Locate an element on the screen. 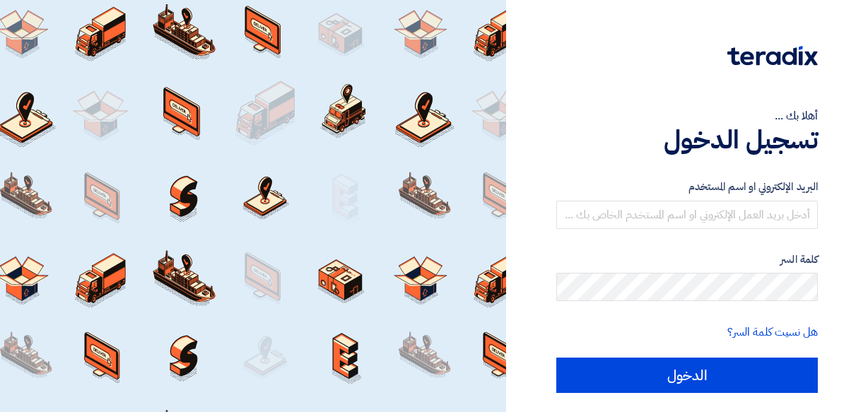 The width and height of the screenshot is (868, 412). label: البريد الإلكتروني او اسم المستخدم is located at coordinates (687, 186).